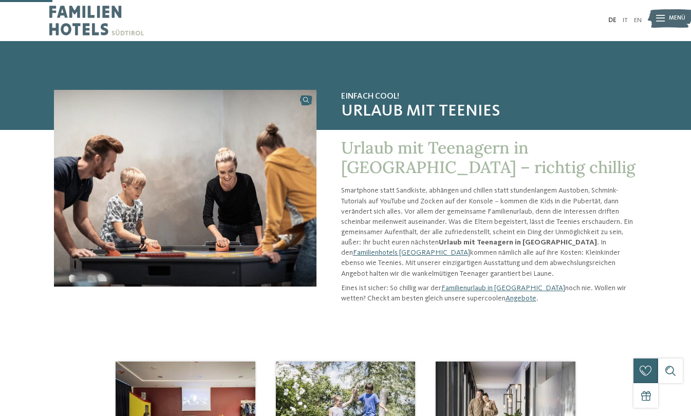 The height and width of the screenshot is (416, 691). I want to click on a: EN, so click(638, 20).